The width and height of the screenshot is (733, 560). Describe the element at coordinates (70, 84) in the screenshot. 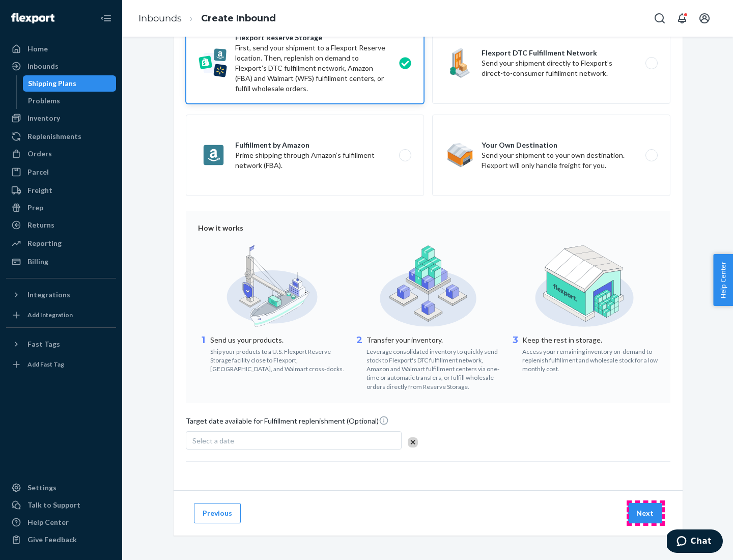

I see `a: Shipping Plans` at that location.